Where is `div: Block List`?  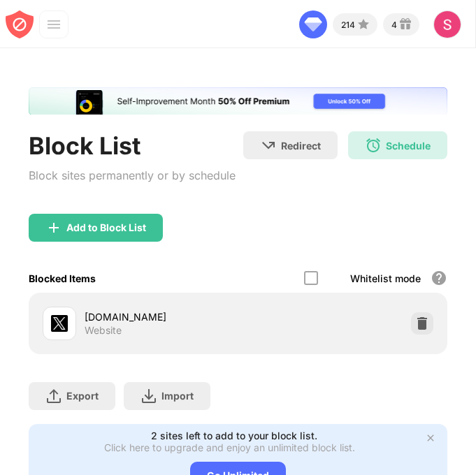
div: Block List is located at coordinates (132, 145).